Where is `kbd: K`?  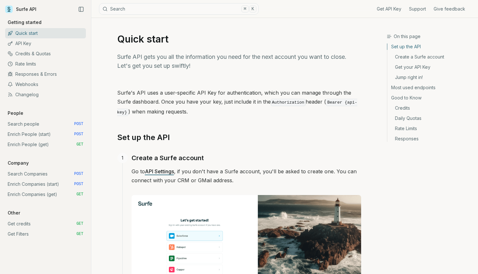
kbd: K is located at coordinates (253, 9).